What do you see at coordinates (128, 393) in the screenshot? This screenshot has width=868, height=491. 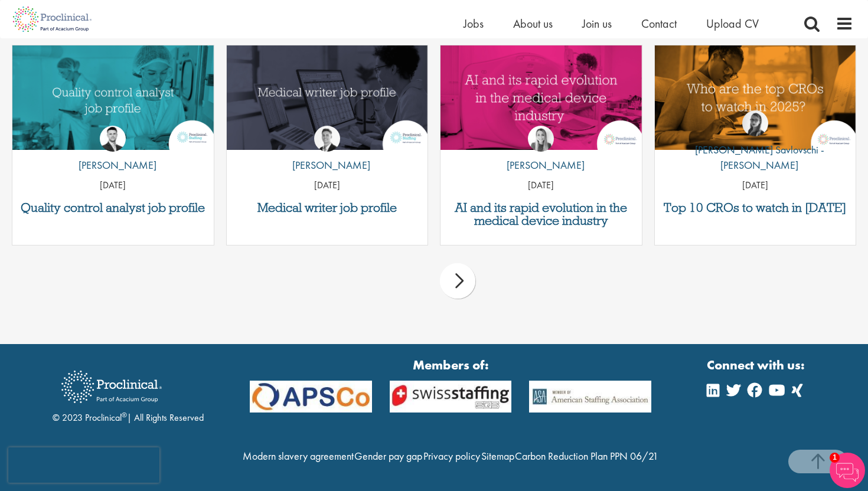 I see `div: © 2023 Proclinical | All Rights Reserved` at bounding box center [128, 393].